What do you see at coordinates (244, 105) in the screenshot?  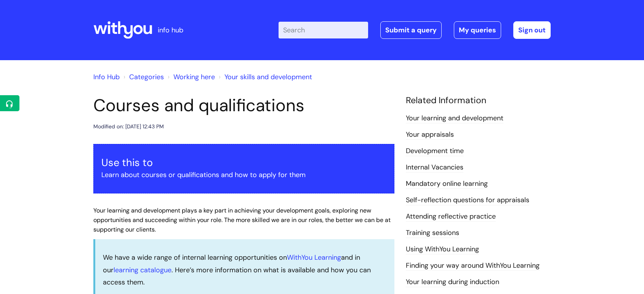 I see `h1: Courses and qualifications` at bounding box center [244, 105].